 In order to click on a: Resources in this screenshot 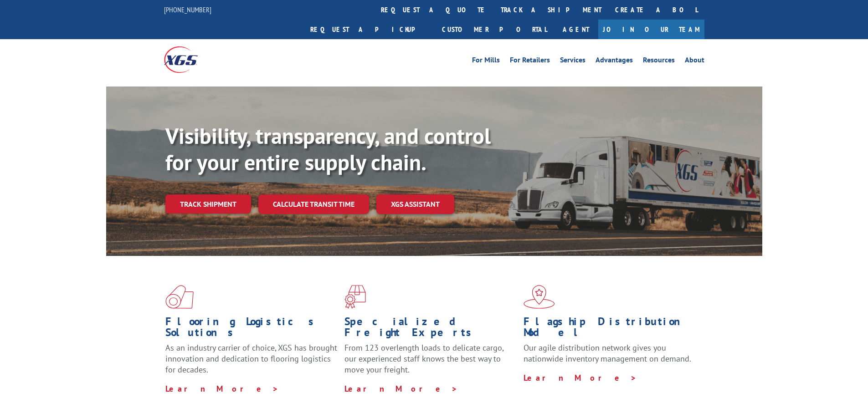, I will do `click(659, 61)`.